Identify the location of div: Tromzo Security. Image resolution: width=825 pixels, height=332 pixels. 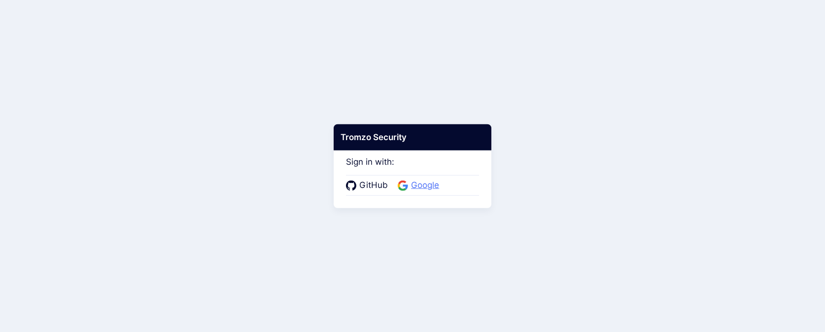
(413, 137).